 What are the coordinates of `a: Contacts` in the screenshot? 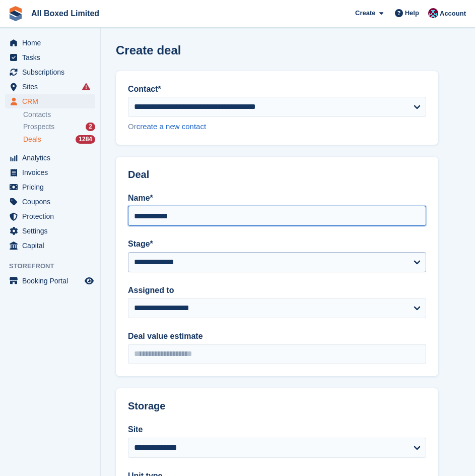 It's located at (59, 115).